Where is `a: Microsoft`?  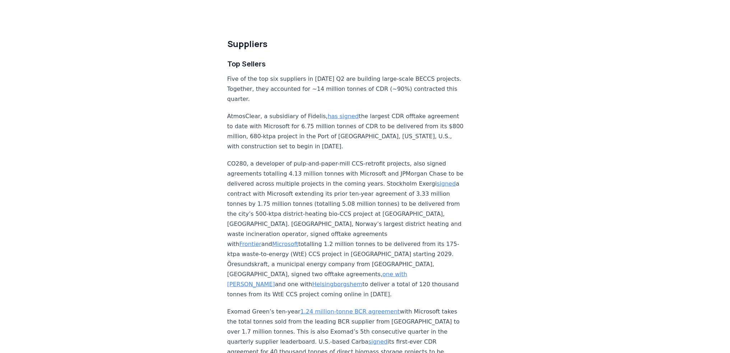
a: Microsoft is located at coordinates (285, 244).